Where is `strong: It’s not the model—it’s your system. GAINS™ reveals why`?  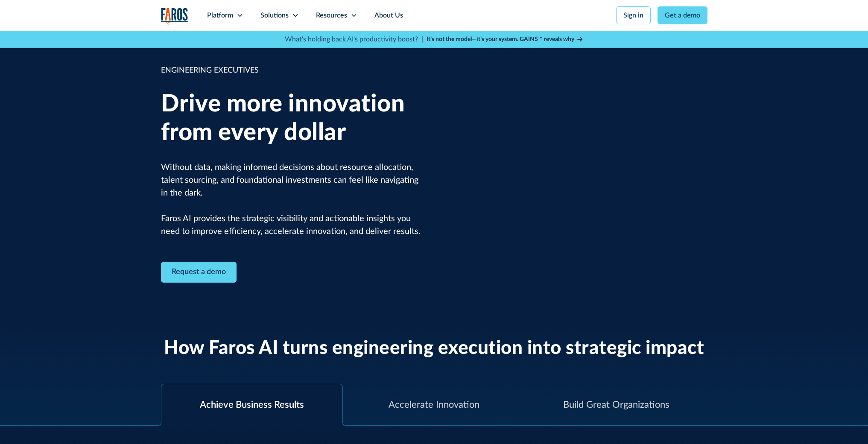 strong: It’s not the model—it’s your system. GAINS™ reveals why is located at coordinates (500, 40).